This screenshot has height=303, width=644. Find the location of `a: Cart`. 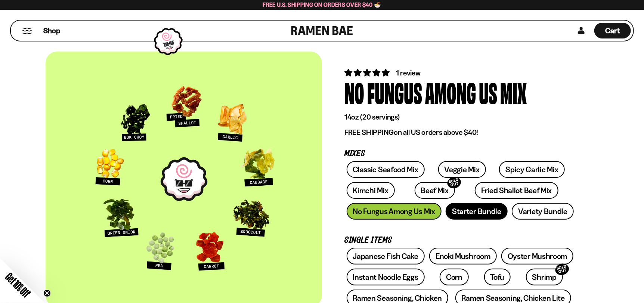

a: Cart is located at coordinates (613, 30).